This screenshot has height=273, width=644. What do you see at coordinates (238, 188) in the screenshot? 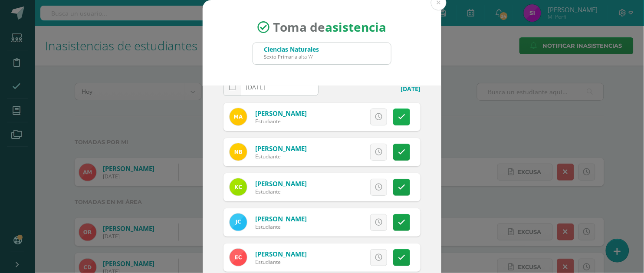
I see `img: b9b6d425ea1ead30468f74e53540b009.png` at bounding box center [238, 188].